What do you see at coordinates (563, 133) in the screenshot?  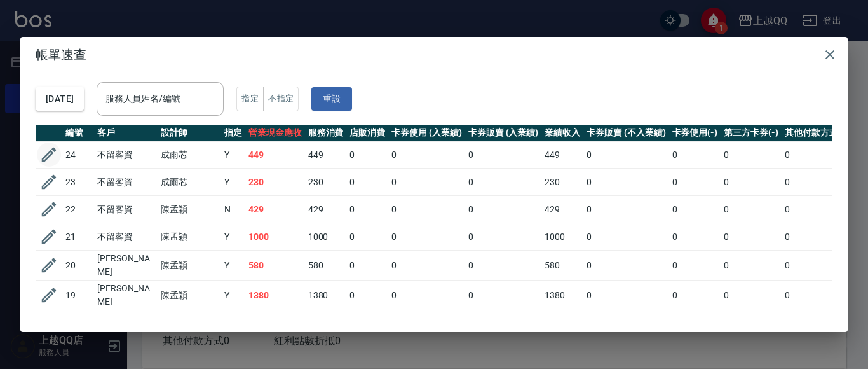 I see `th: 業績收入` at bounding box center [563, 133].